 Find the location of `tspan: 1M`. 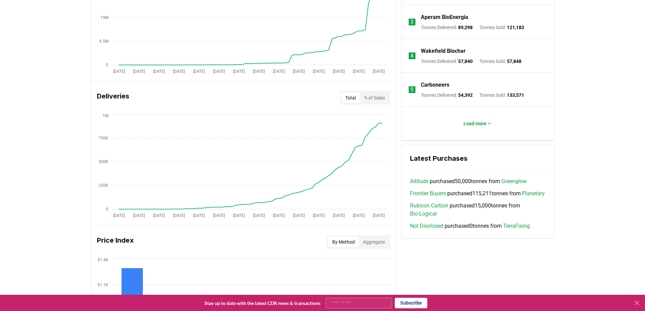

tspan: 1M is located at coordinates (105, 116).